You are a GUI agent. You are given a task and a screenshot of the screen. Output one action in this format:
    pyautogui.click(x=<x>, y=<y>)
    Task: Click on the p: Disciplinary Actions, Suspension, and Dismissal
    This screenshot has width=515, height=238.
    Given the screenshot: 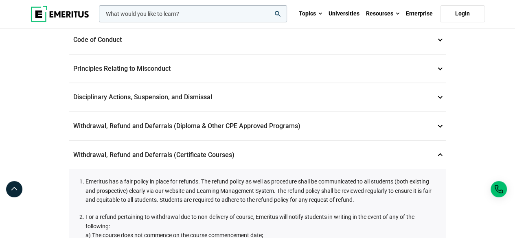 What is the action you would take?
    pyautogui.click(x=257, y=97)
    